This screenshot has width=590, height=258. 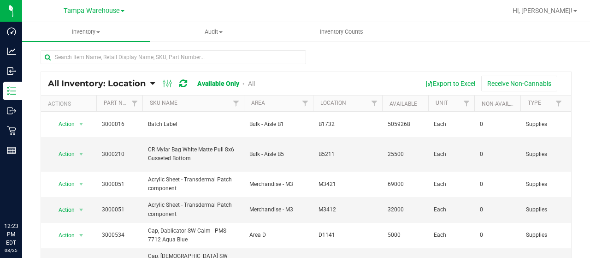 I want to click on span: B1732, so click(x=347, y=124).